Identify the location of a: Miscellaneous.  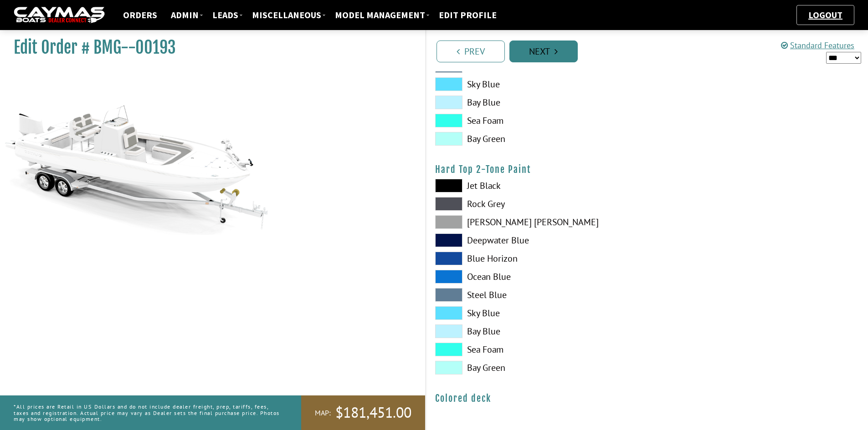
(286, 15).